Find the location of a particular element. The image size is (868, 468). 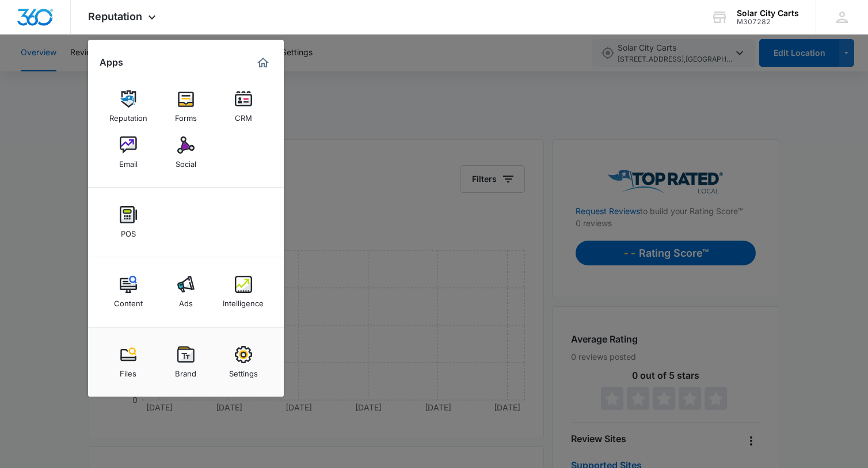

div: Ads is located at coordinates (186, 301).